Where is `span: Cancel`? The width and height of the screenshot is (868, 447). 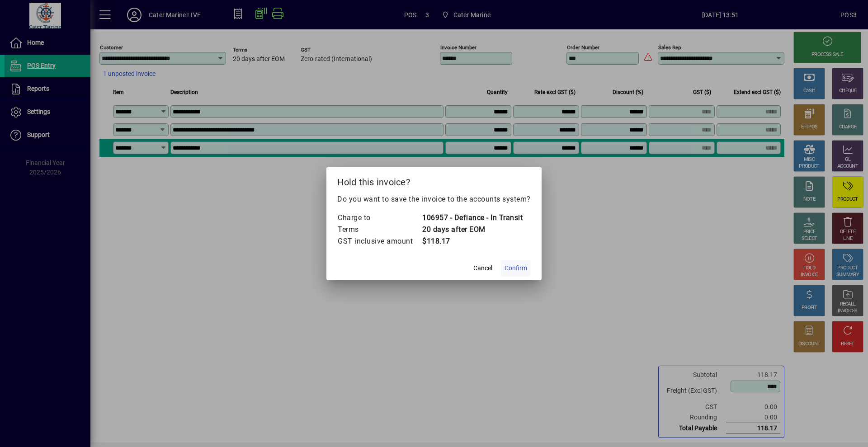 span: Cancel is located at coordinates (483, 268).